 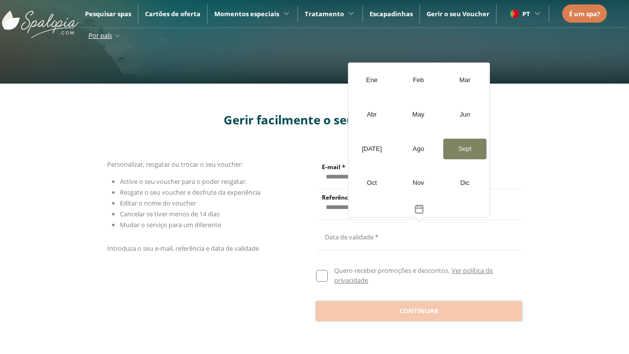 I want to click on div: Mar, so click(x=465, y=80).